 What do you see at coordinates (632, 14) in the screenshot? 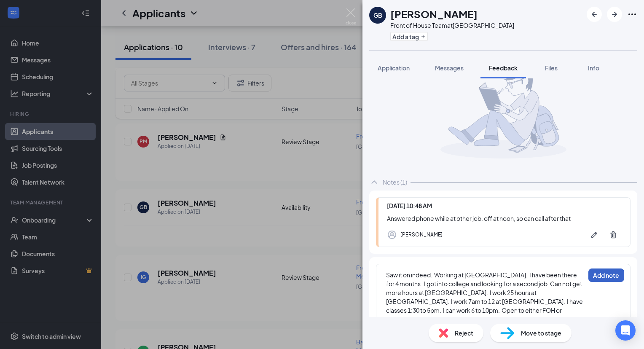
I see `svg: Ellipses` at bounding box center [632, 14].